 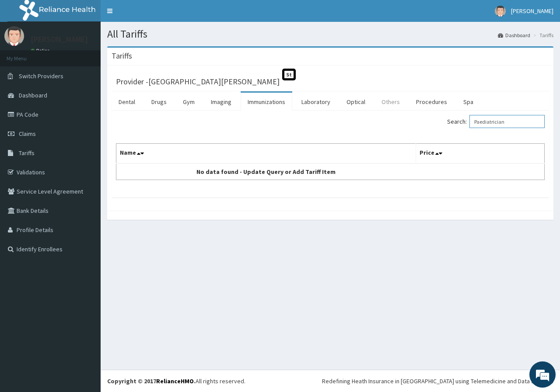 What do you see at coordinates (514, 35) in the screenshot?
I see `a: Dashboard` at bounding box center [514, 35].